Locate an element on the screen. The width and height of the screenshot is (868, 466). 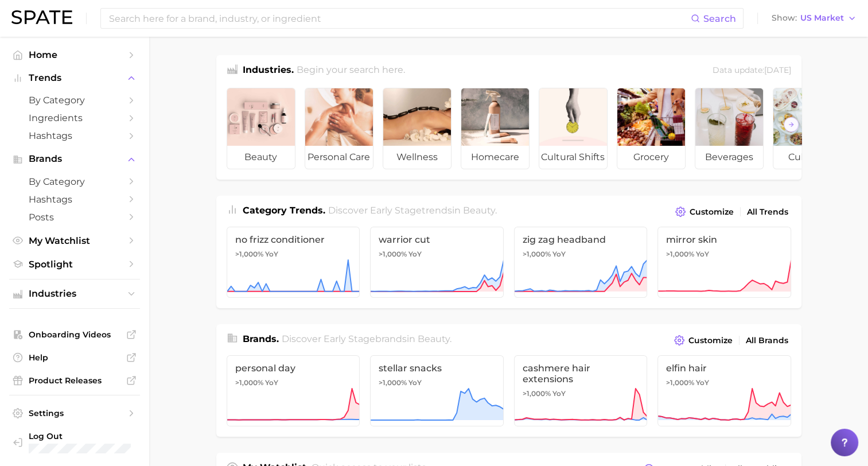
span: Category Trends . is located at coordinates (284, 210).